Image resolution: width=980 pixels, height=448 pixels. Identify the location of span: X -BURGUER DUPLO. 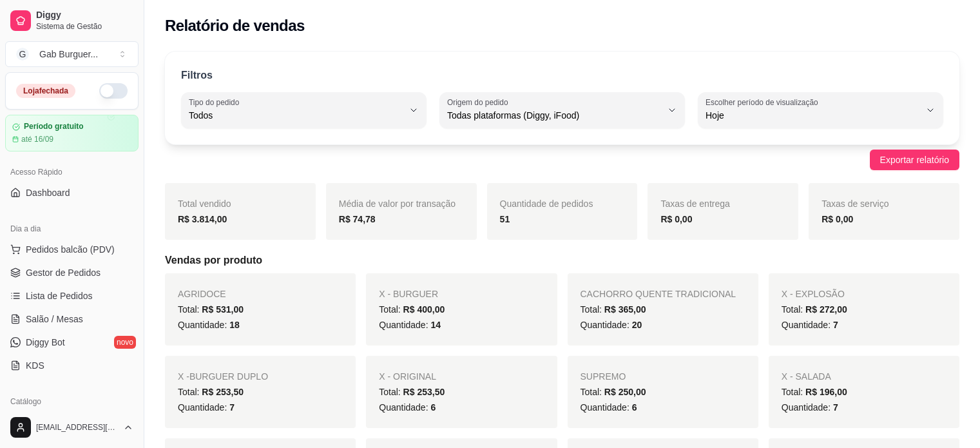
(223, 376).